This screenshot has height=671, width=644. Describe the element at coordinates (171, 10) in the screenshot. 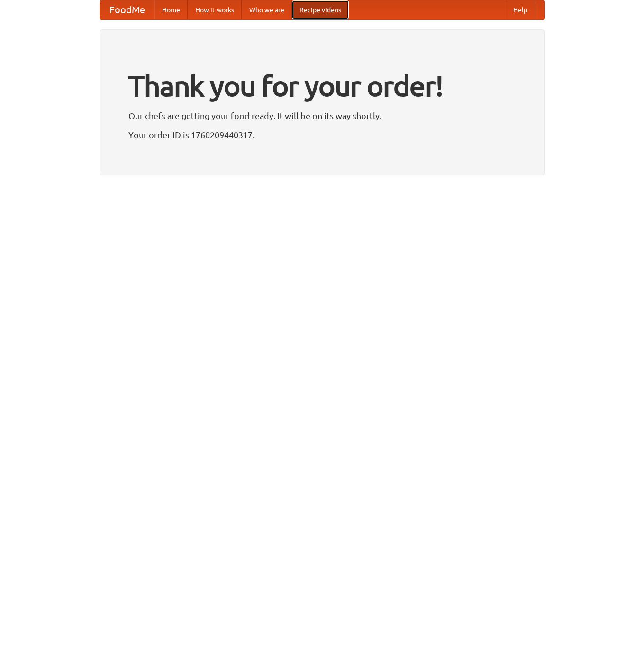

I see `a: Home` at that location.